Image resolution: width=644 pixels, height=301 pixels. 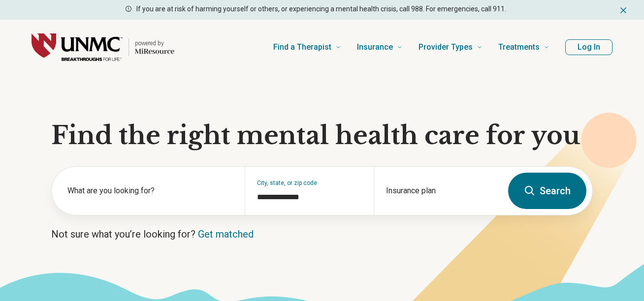 I want to click on a: Get matched, so click(x=225, y=234).